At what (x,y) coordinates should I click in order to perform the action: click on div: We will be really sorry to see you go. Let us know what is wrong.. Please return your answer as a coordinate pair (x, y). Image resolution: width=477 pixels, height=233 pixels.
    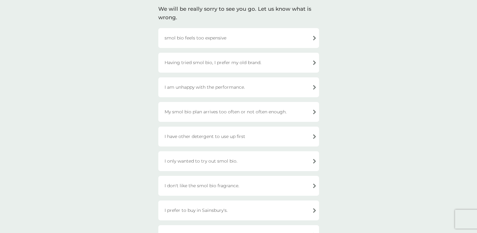
    Looking at the image, I should click on (239, 13).